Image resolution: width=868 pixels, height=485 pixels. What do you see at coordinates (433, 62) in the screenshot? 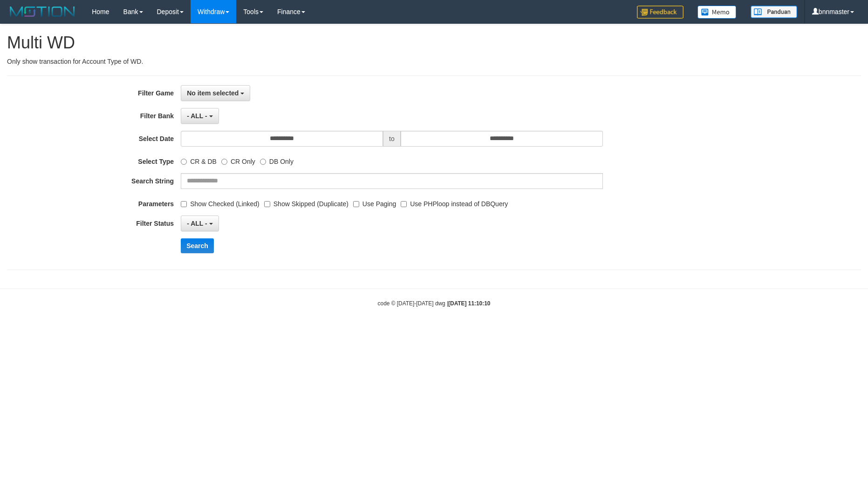
I see `p: Only show transaction for Account Type of WD.` at bounding box center [433, 62].